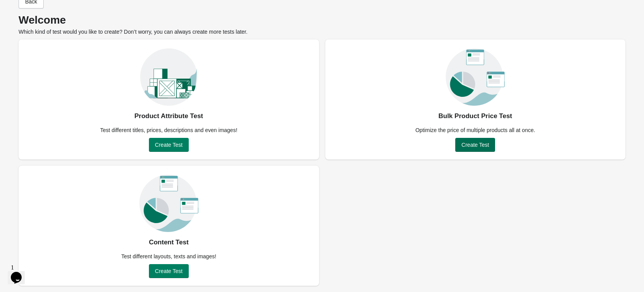 This screenshot has height=292, width=644. Describe the element at coordinates (169, 130) in the screenshot. I see `div: Test different titles, prices, descriptions and even images!` at that location.